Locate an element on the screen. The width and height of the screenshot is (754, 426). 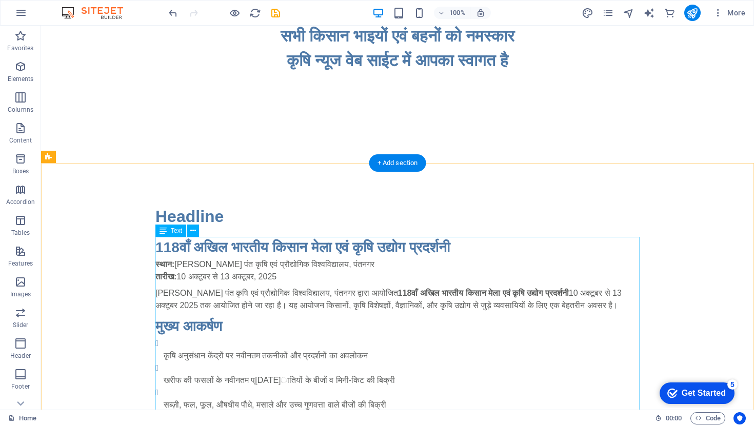
p: Elements is located at coordinates (21, 79).